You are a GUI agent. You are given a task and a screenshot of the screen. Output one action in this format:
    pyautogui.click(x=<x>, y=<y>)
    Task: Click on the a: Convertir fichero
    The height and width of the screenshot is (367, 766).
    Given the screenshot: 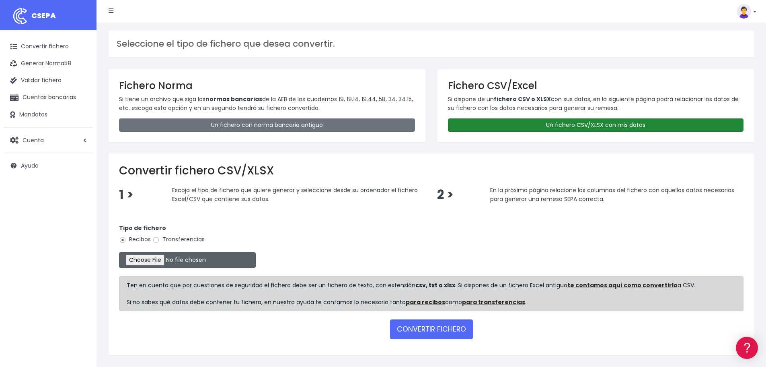 What is the action you would take?
    pyautogui.click(x=48, y=47)
    